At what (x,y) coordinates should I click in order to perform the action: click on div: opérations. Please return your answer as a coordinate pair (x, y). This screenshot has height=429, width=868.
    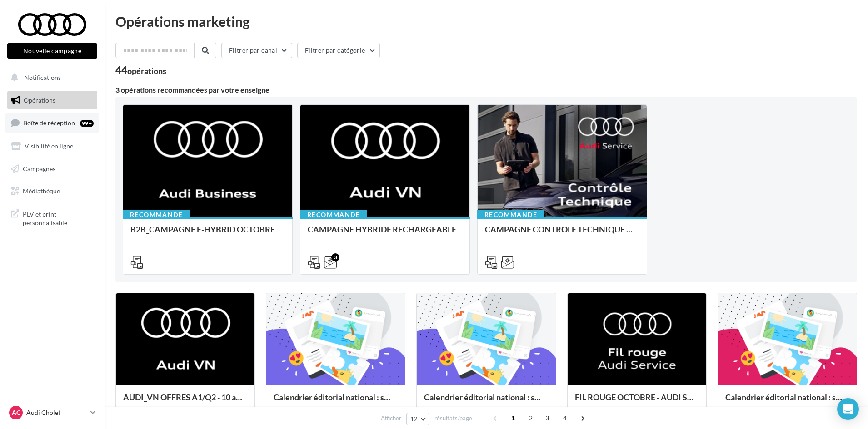
    Looking at the image, I should click on (147, 71).